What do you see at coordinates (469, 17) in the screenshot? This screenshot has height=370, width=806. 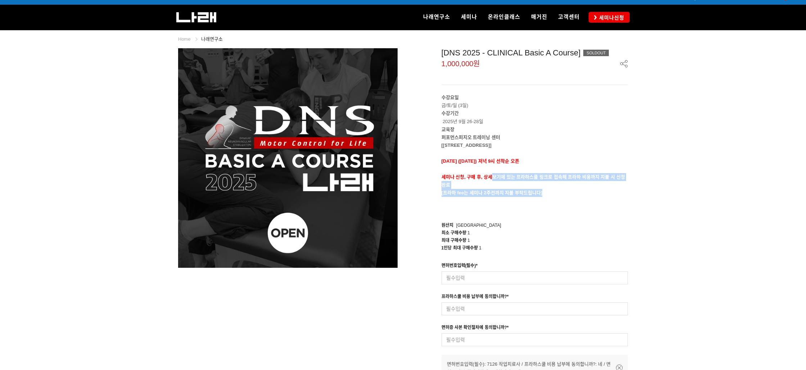 I see `span: 세미나` at bounding box center [469, 17].